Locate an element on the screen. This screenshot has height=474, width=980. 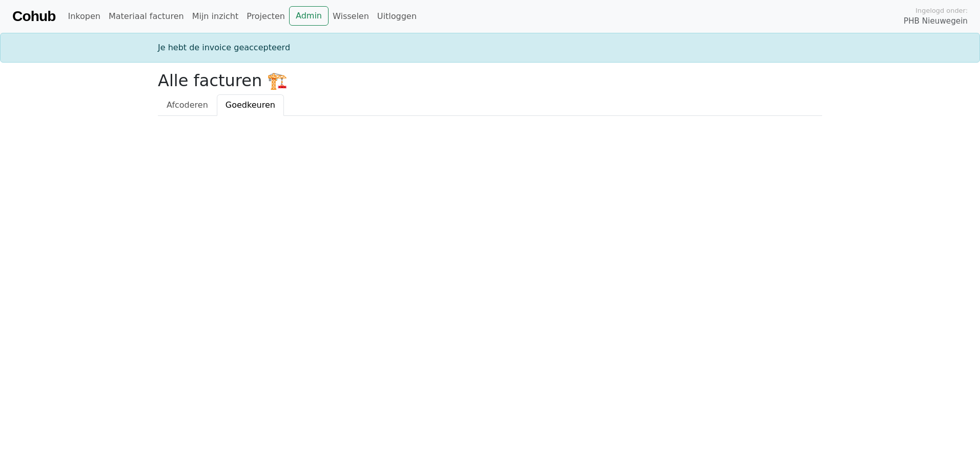
a: Uitloggen is located at coordinates (396, 16).